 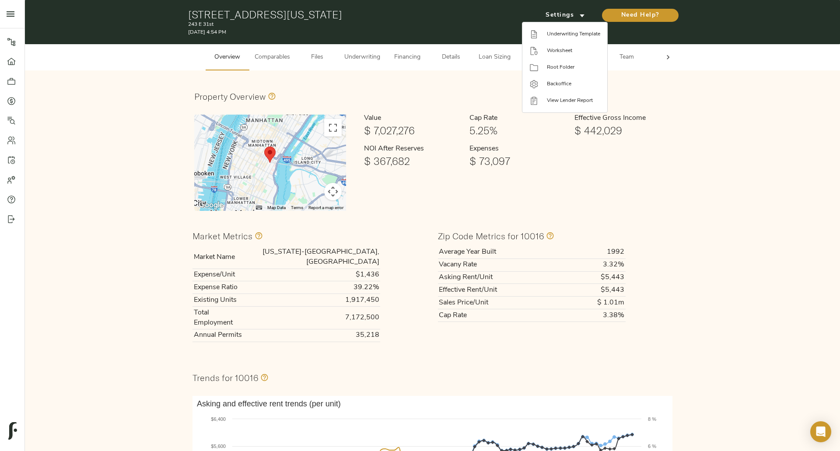 What do you see at coordinates (573, 34) in the screenshot?
I see `span: Underwriting Template` at bounding box center [573, 34].